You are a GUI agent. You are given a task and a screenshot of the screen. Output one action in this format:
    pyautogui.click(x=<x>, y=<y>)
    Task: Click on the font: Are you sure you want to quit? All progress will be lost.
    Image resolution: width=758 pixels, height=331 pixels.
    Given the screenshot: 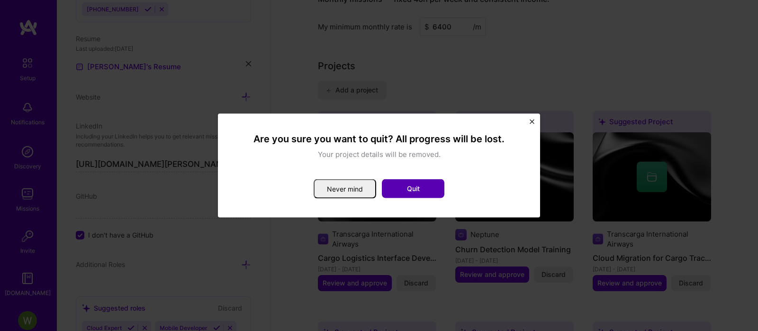 What is the action you would take?
    pyautogui.click(x=379, y=139)
    